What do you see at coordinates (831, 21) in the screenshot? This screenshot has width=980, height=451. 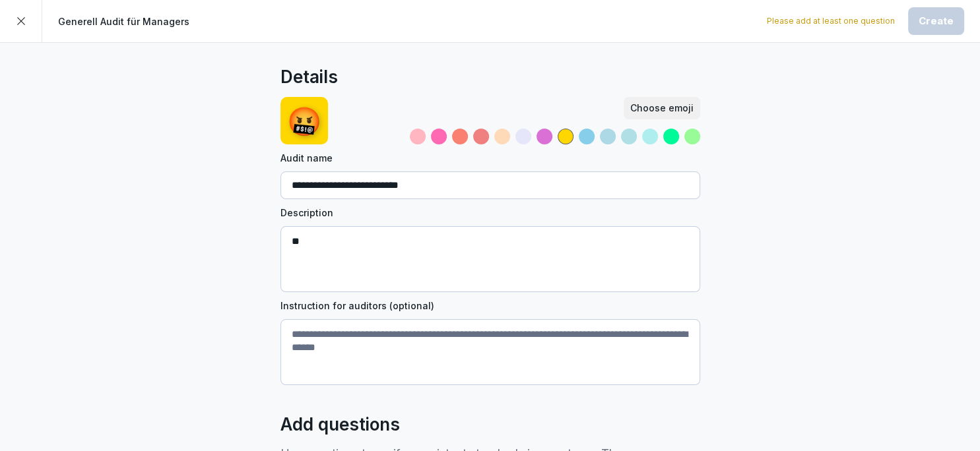 I see `p: Please add at least one question` at bounding box center [831, 21].